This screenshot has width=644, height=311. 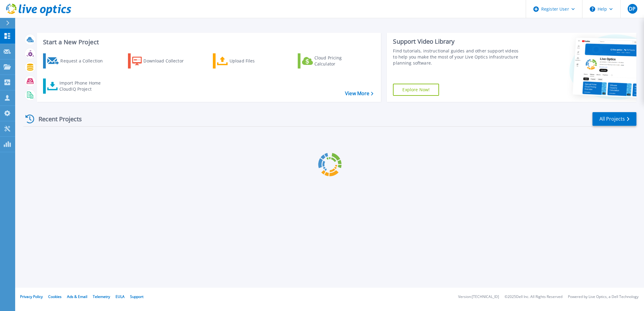 What do you see at coordinates (632, 9) in the screenshot?
I see `span: DP` at bounding box center [632, 9].